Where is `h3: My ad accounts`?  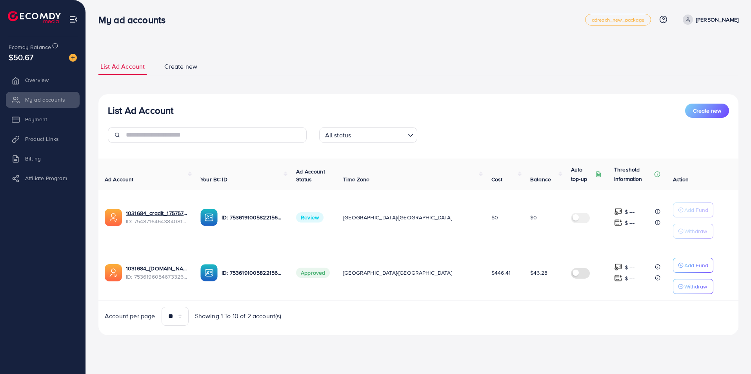 h3: My ad accounts is located at coordinates (135, 20).